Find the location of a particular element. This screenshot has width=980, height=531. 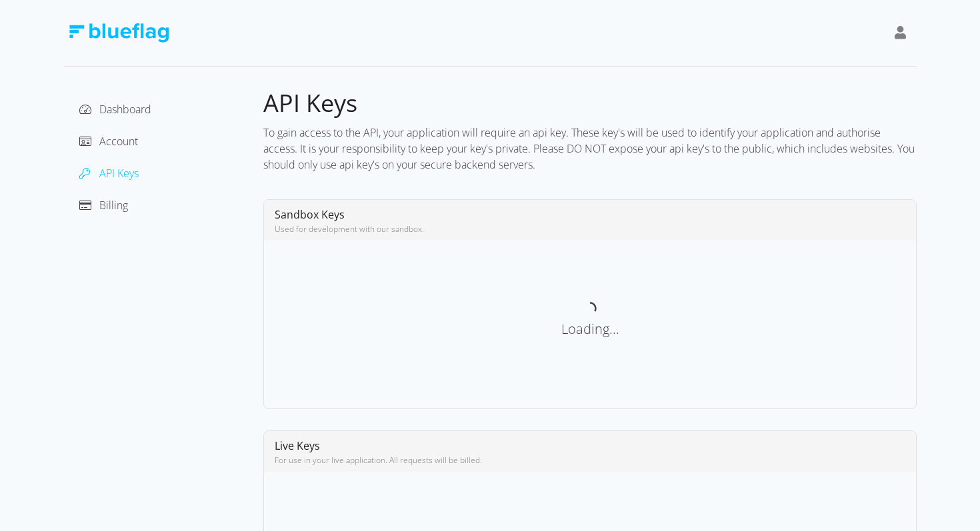

span: Dashboard is located at coordinates (125, 109).